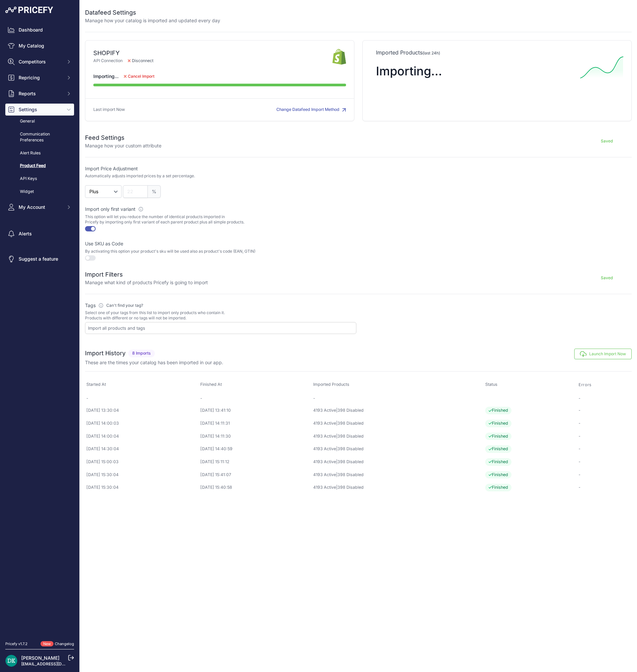 Image resolution: width=637 pixels, height=672 pixels. I want to click on span: Errors, so click(585, 385).